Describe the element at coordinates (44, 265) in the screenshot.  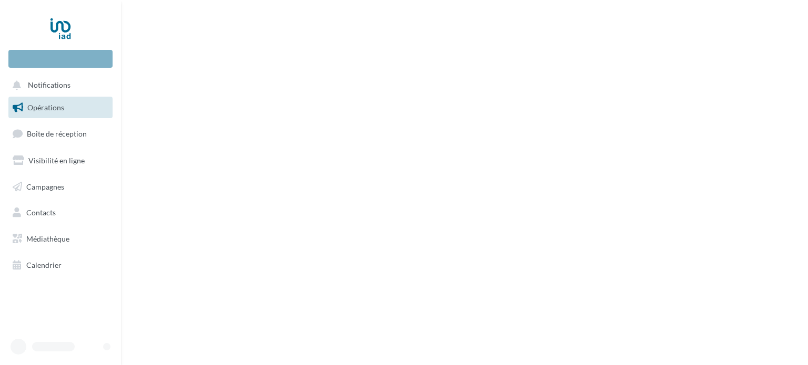
I see `span: Calendrier` at that location.